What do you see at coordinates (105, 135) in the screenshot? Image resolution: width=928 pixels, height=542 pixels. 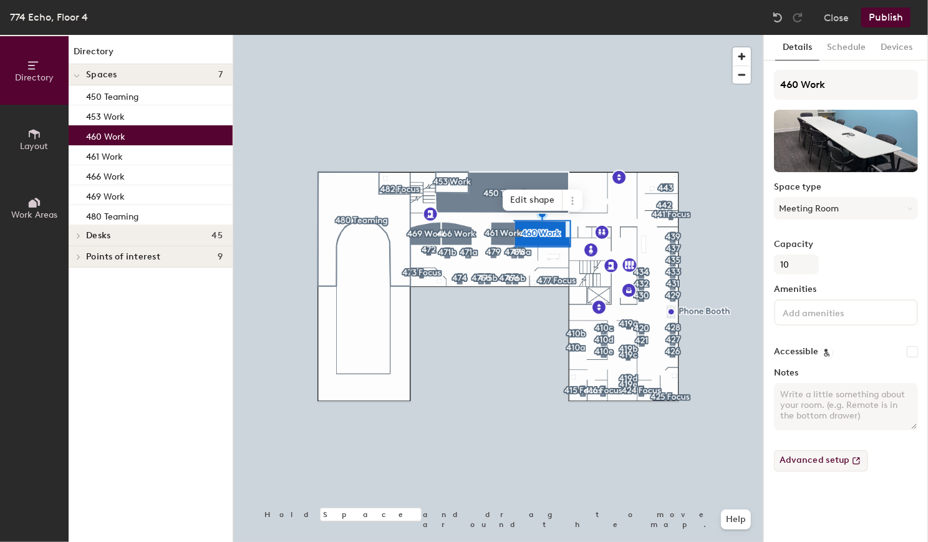 I see `p: 460 Work` at bounding box center [105, 135].